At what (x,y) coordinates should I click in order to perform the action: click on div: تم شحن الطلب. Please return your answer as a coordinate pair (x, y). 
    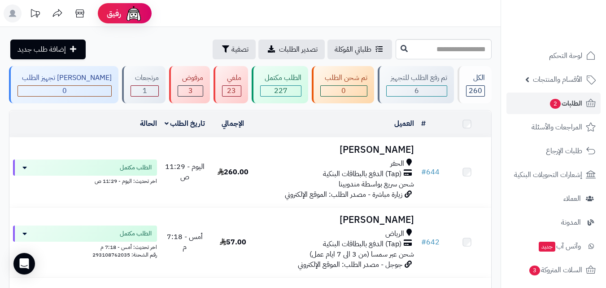
    Looking at the image, I should click on (344, 78).